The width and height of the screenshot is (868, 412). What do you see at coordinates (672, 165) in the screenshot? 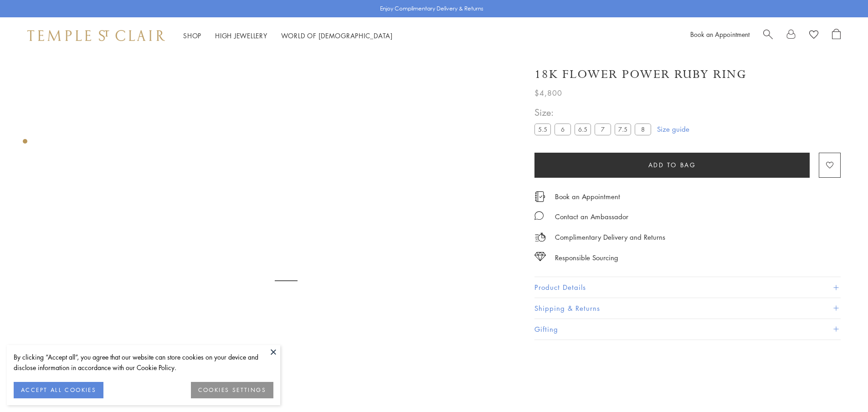
I see `button: Add to bag` at bounding box center [672, 165].